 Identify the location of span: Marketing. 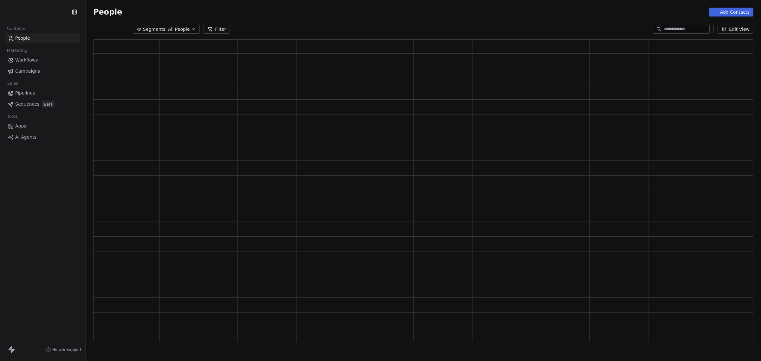
(17, 50).